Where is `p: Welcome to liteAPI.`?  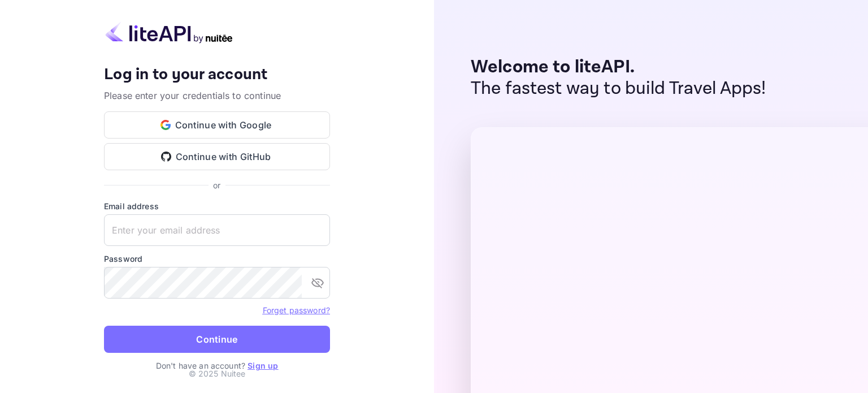
p: Welcome to liteAPI. is located at coordinates (618, 67).